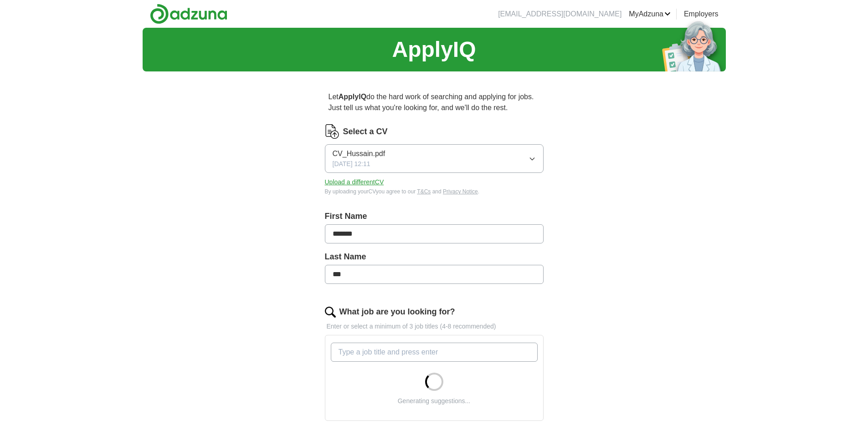  What do you see at coordinates (701, 14) in the screenshot?
I see `a: Employers` at bounding box center [701, 14].